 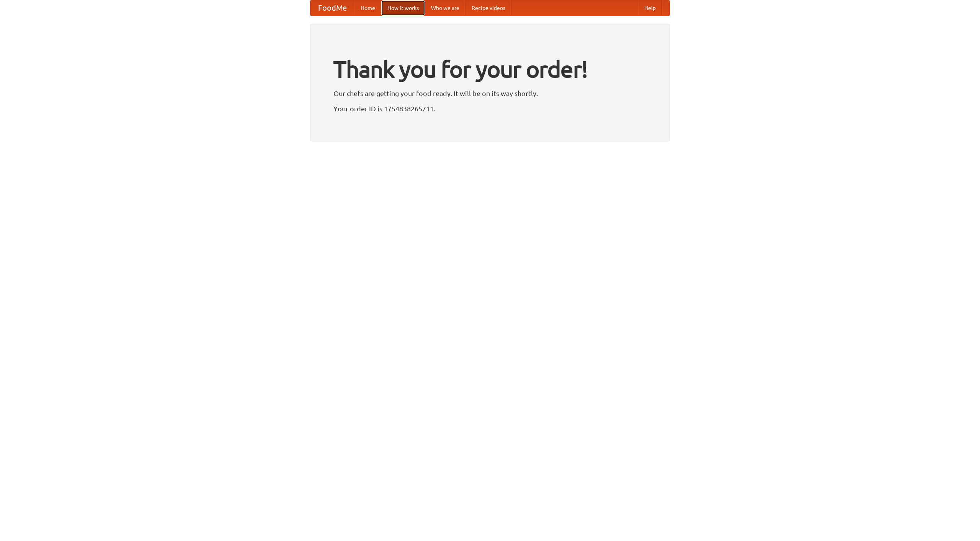 What do you see at coordinates (650, 8) in the screenshot?
I see `a: Help` at bounding box center [650, 8].